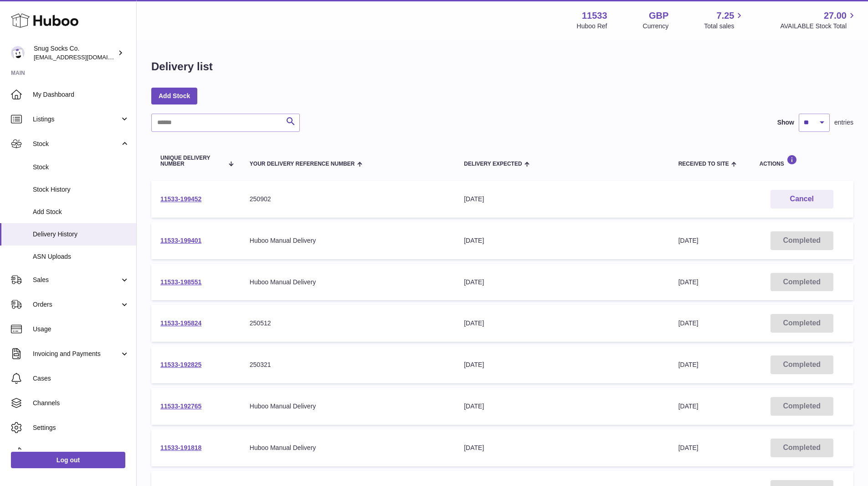 This screenshot has width=868, height=486. What do you see at coordinates (181, 199) in the screenshot?
I see `a: 11533-199452` at bounding box center [181, 199].